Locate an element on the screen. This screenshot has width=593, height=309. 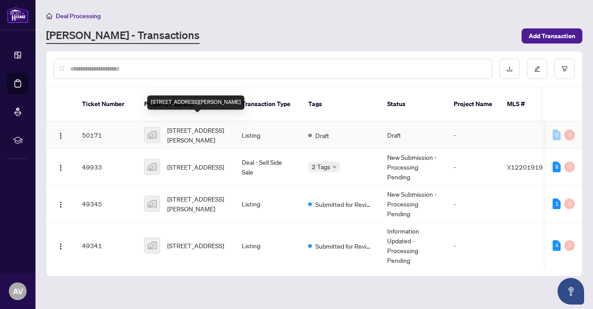
div: 4 is located at coordinates (557, 245).